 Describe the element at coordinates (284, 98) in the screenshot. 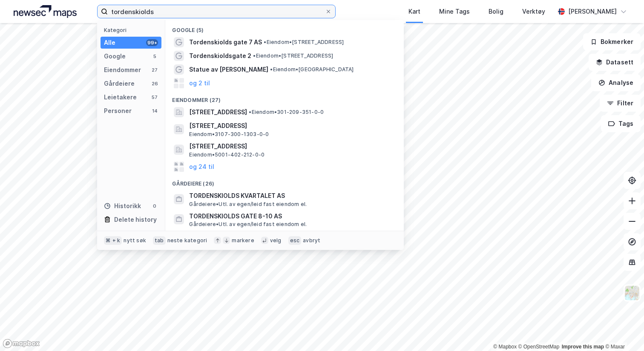

I see `div: Eiendommer (27)` at that location.